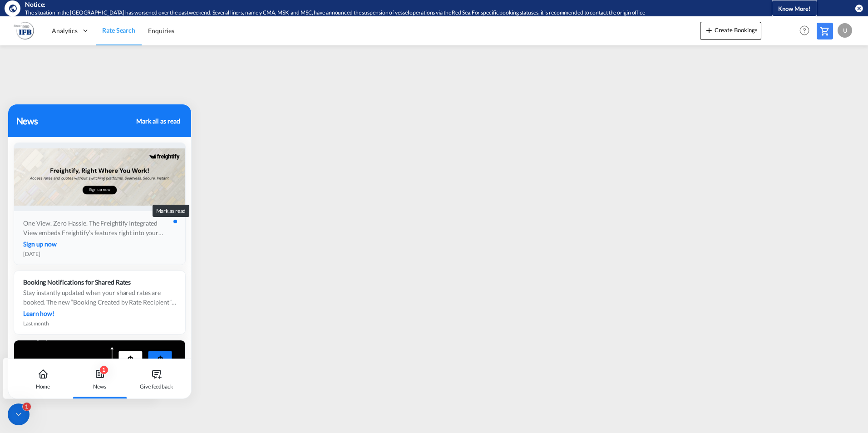  I want to click on button: icon-close-circle, so click(859, 8).